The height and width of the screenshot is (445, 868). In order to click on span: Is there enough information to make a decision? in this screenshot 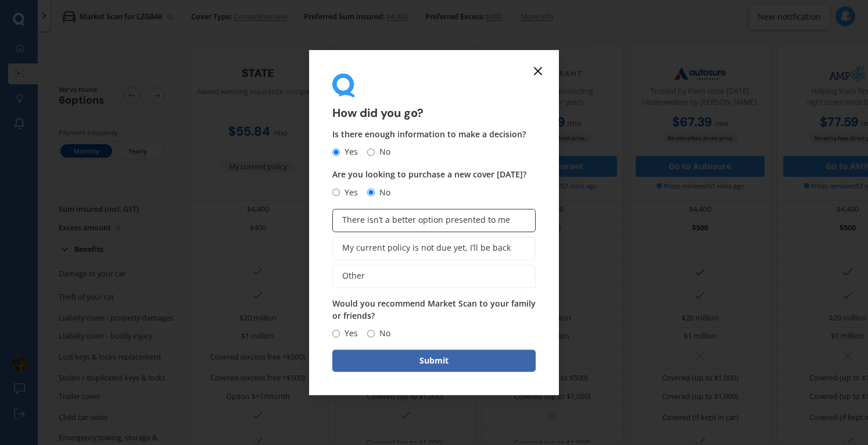, I will do `click(429, 134)`.